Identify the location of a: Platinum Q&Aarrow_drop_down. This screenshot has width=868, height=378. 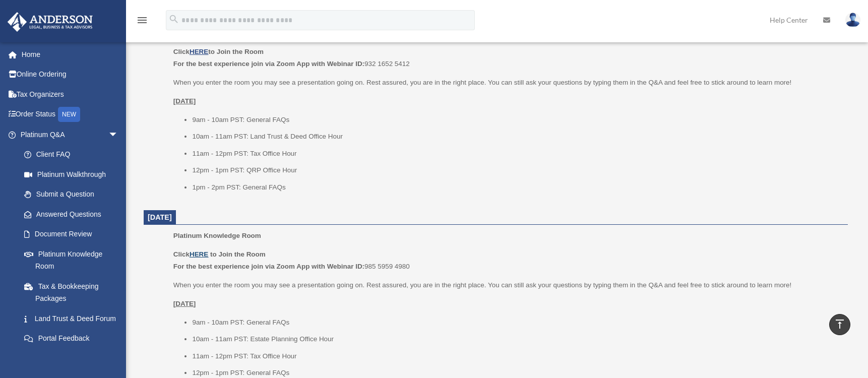
(70, 135).